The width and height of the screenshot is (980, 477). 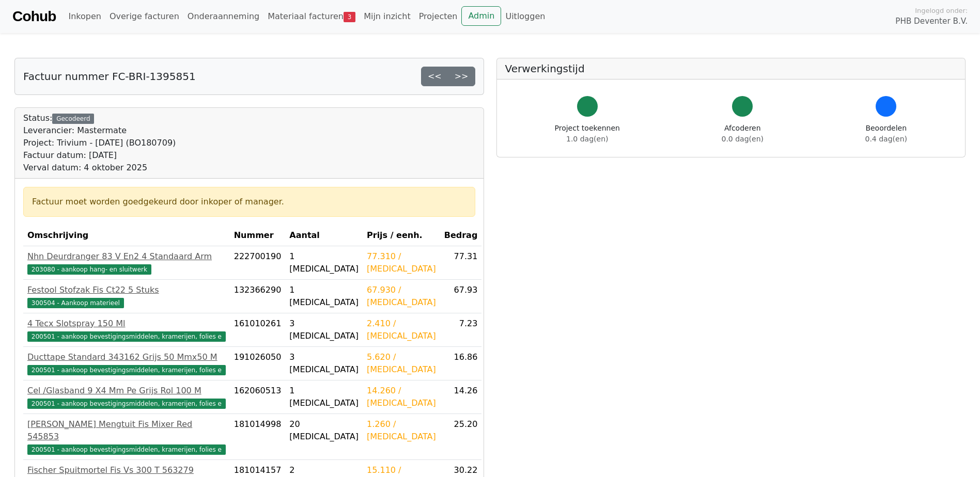 What do you see at coordinates (461, 437) in the screenshot?
I see `td: 25.20` at bounding box center [461, 437].